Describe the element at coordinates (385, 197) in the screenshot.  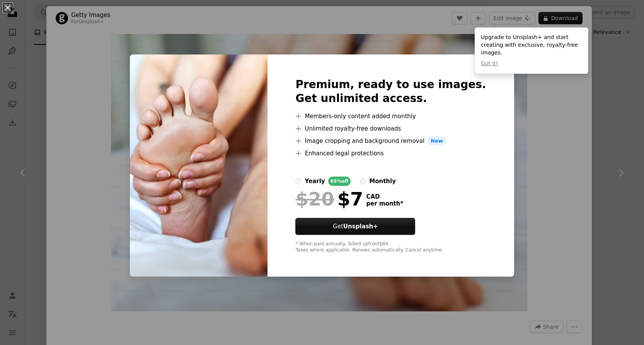
I see `span: CAD` at that location.